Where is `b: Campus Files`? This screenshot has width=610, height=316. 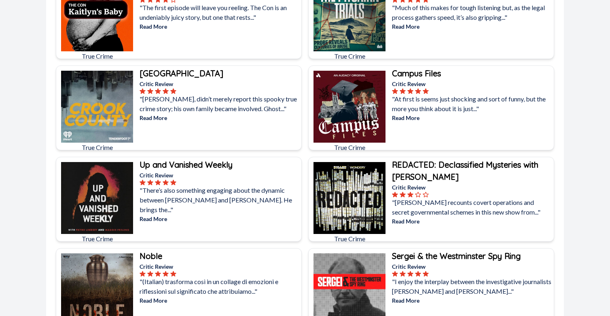 b: Campus Files is located at coordinates (416, 73).